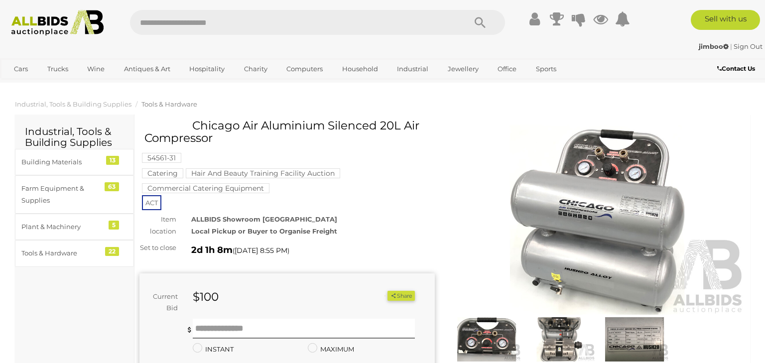  I want to click on div: Building Materials, so click(62, 162).